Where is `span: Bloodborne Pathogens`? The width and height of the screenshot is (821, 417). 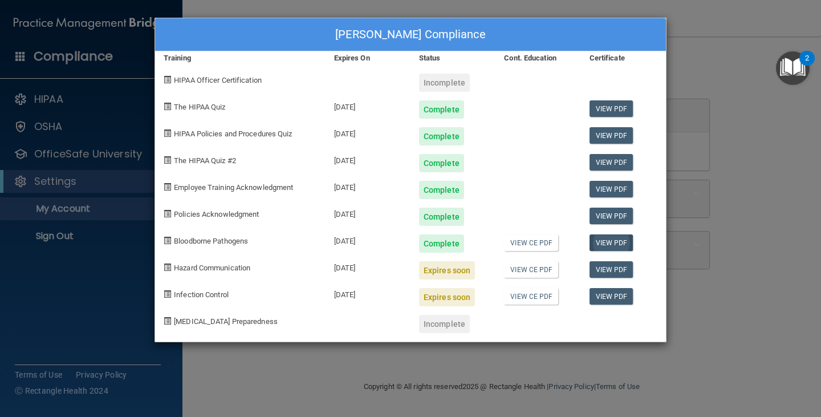
span: Bloodborne Pathogens is located at coordinates (211, 240).